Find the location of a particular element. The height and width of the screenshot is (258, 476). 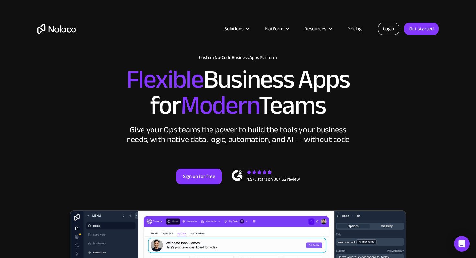

span: Modern is located at coordinates (219, 105).